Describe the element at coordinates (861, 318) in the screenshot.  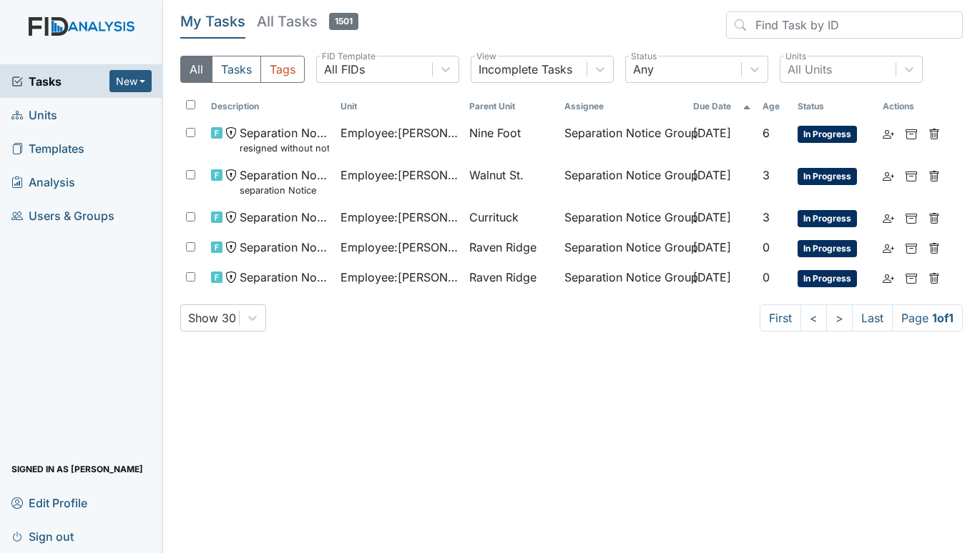
I see `nav: task-pagination` at that location.